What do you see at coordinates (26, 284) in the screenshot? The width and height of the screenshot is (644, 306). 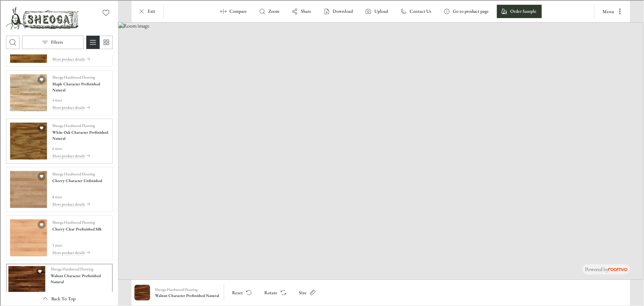 I see `img: Walnut Character Prefinished Natural. Link opens in a new window.` at bounding box center [26, 284].